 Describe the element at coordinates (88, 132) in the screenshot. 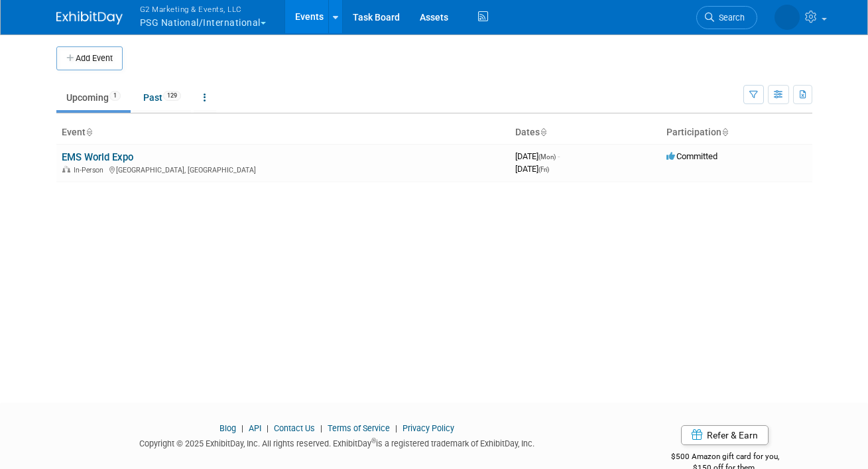

I see `a: Sort by Event Name` at that location.